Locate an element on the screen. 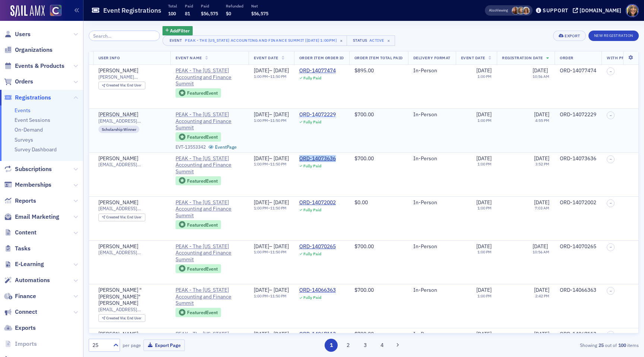 This screenshot has width=644, height=357. div: ORD-14073636 is located at coordinates (317, 159).